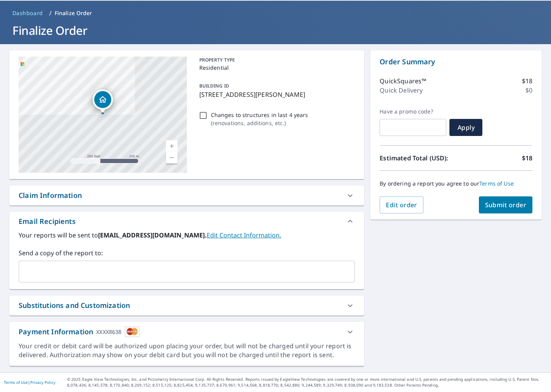 Image resolution: width=551 pixels, height=392 pixels. I want to click on div: Dropped pin, building 1, Residential property, 4914 County Road 4700 Kennard, TX 75847, so click(103, 102).